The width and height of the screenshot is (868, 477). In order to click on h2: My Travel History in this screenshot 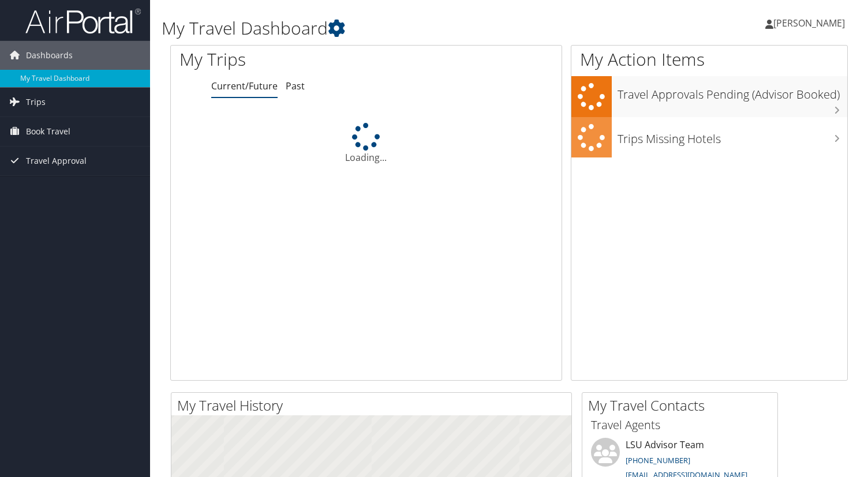, I will do `click(374, 405)`.